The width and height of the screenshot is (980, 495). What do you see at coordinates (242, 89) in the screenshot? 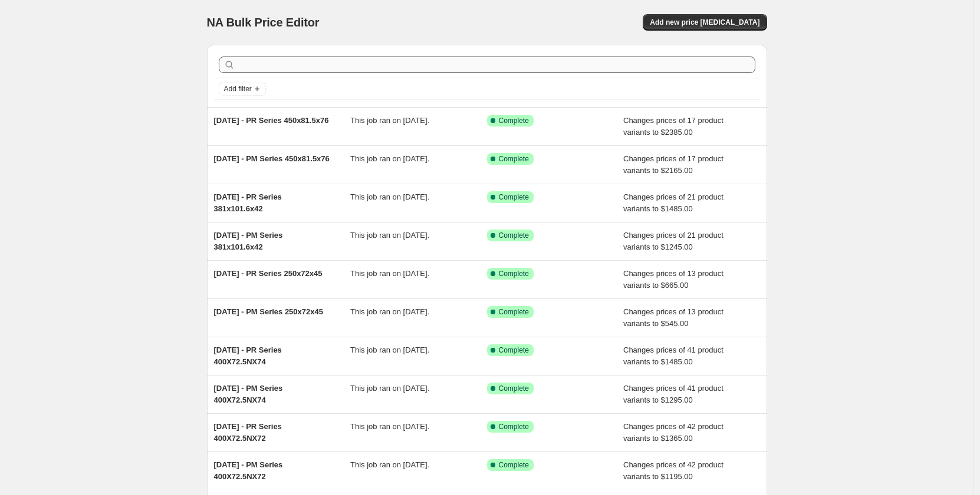
I see `button: Add filter` at bounding box center [242, 89].